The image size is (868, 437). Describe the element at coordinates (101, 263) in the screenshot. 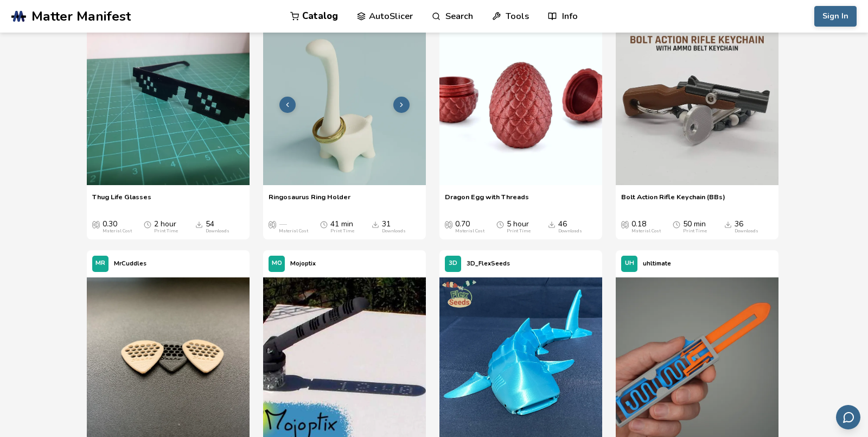

I see `span: MR` at that location.